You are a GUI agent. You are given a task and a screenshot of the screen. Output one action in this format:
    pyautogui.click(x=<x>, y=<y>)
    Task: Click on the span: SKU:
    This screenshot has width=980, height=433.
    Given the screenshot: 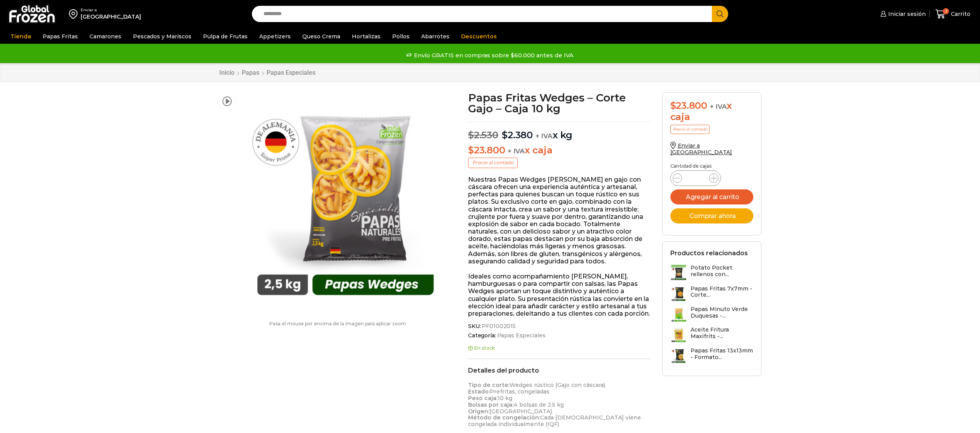 What is the action you would take?
    pyautogui.click(x=559, y=326)
    